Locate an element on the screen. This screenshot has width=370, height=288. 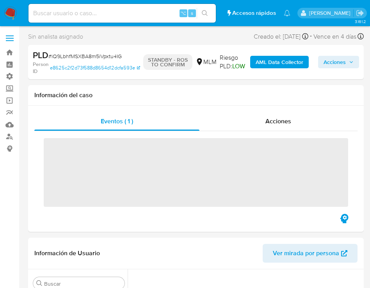
b: Person ID is located at coordinates (41, 67).